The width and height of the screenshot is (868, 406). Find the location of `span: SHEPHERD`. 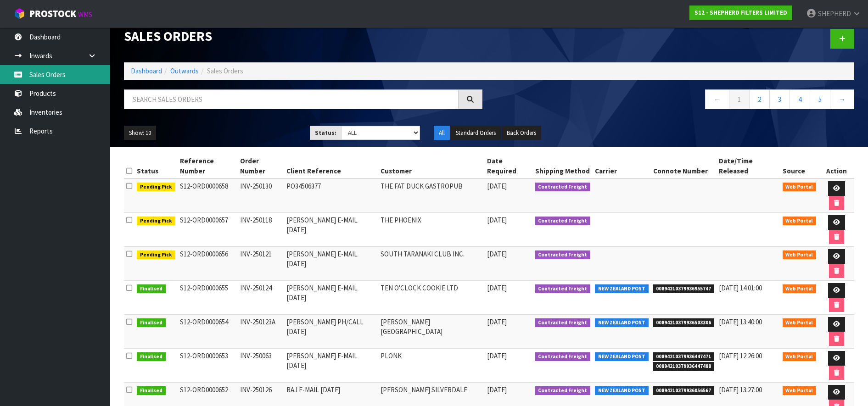

span: SHEPHERD is located at coordinates (835, 13).